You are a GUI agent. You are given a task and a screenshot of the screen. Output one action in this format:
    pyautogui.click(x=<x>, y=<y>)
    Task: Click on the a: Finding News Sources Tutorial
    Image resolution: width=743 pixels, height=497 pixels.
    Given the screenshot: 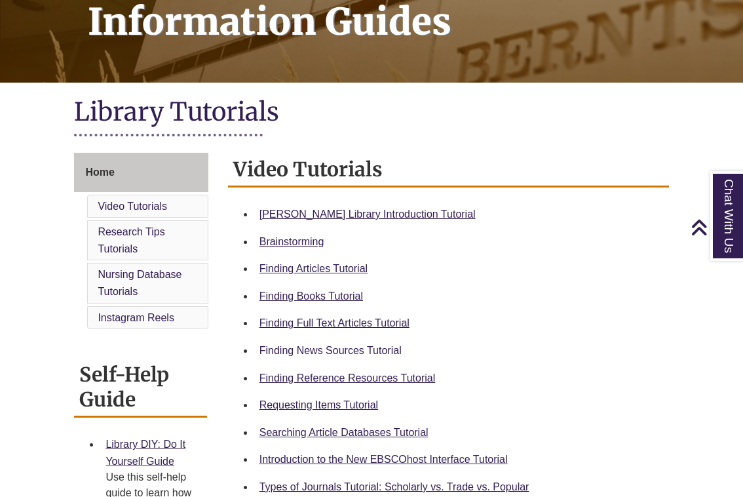 What is the action you would take?
    pyautogui.click(x=330, y=350)
    